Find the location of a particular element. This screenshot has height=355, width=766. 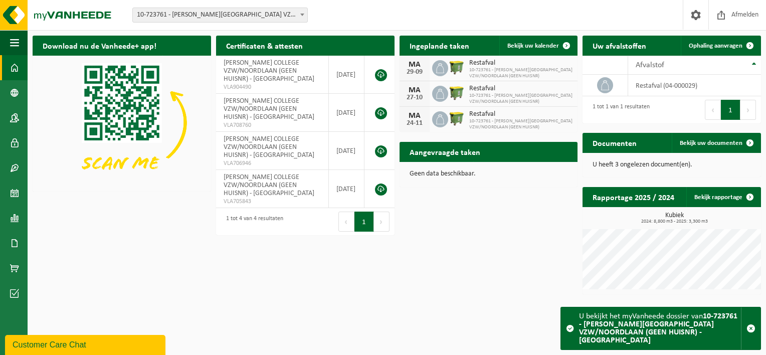

span: Afvalstof is located at coordinates (650, 65).